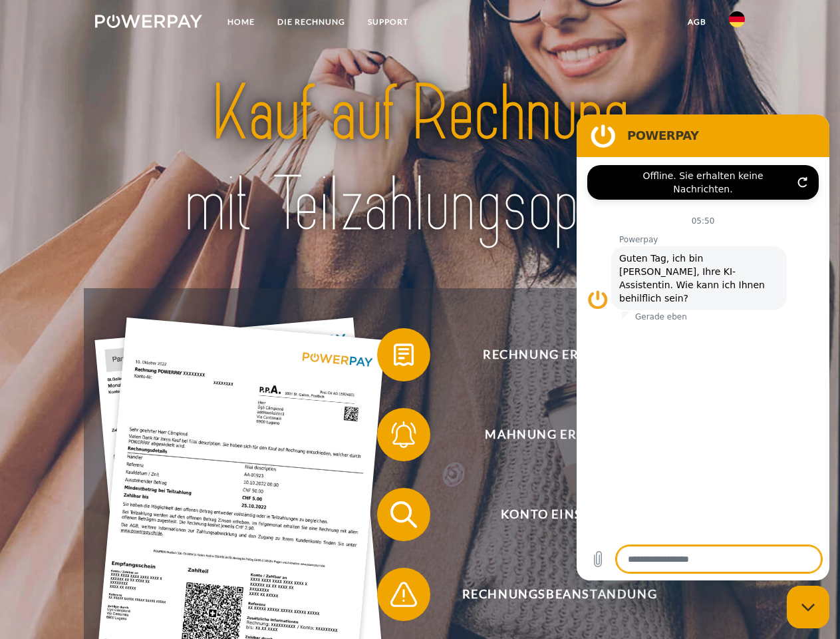  What do you see at coordinates (145, 21) in the screenshot?
I see `h2: POWERPAY` at bounding box center [145, 21].